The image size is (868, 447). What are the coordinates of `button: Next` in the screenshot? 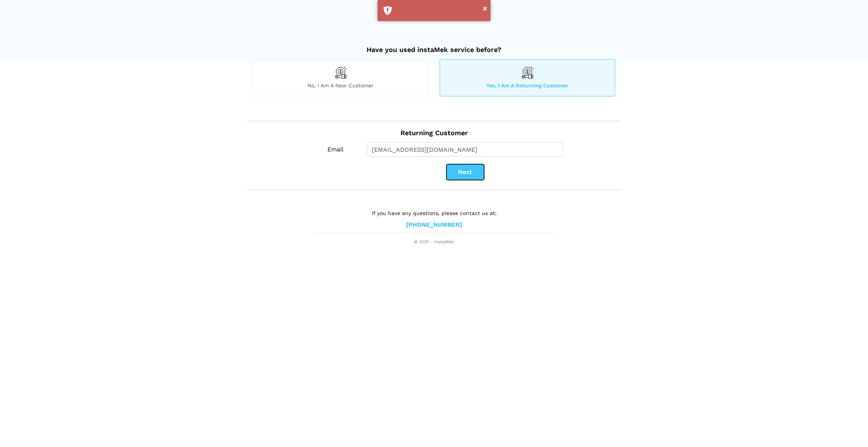 It's located at (466, 172).